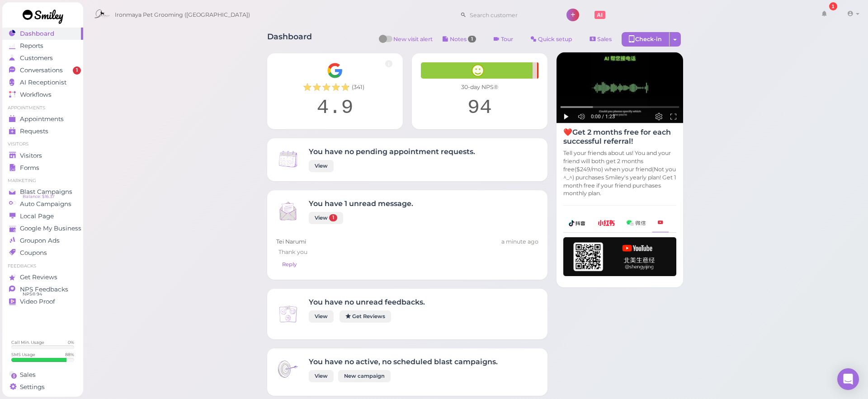  Describe the element at coordinates (407, 252) in the screenshot. I see `div: Thank you` at that location.